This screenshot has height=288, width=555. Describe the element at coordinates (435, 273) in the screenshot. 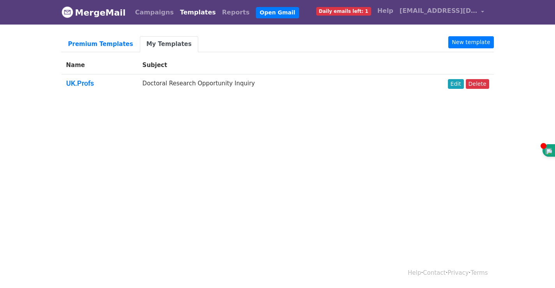

I see `a: Contact` at that location.